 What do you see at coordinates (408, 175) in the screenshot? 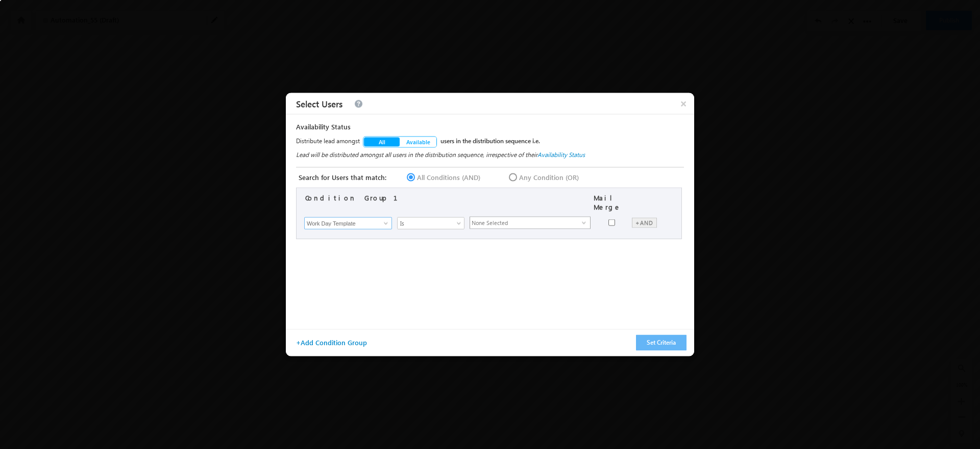
I see `input: All Conditions (AND)` at bounding box center [408, 175].